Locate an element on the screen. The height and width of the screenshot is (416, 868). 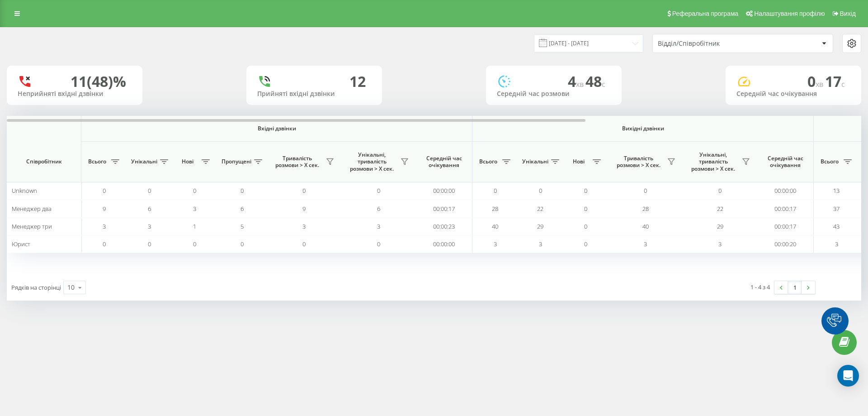
span: Unknown is located at coordinates (25, 190).